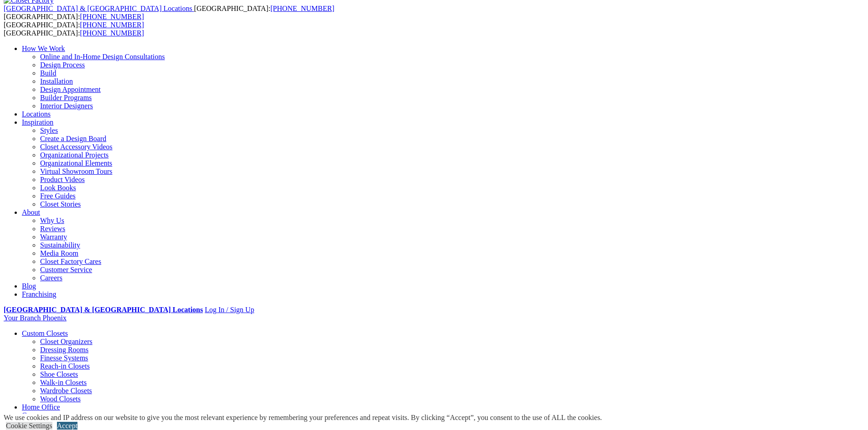 Image resolution: width=868 pixels, height=430 pixels. Describe the element at coordinates (35, 318) in the screenshot. I see `a: Your Branch Phoenix` at that location.